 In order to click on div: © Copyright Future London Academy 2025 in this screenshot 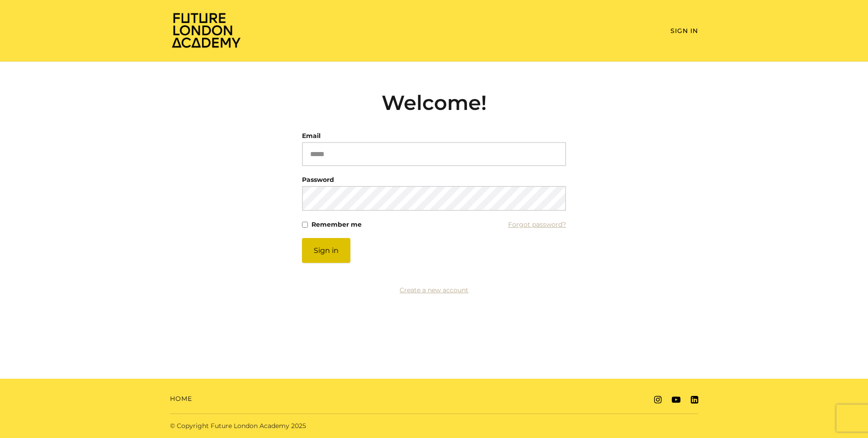, I will do `click(299, 426)`.